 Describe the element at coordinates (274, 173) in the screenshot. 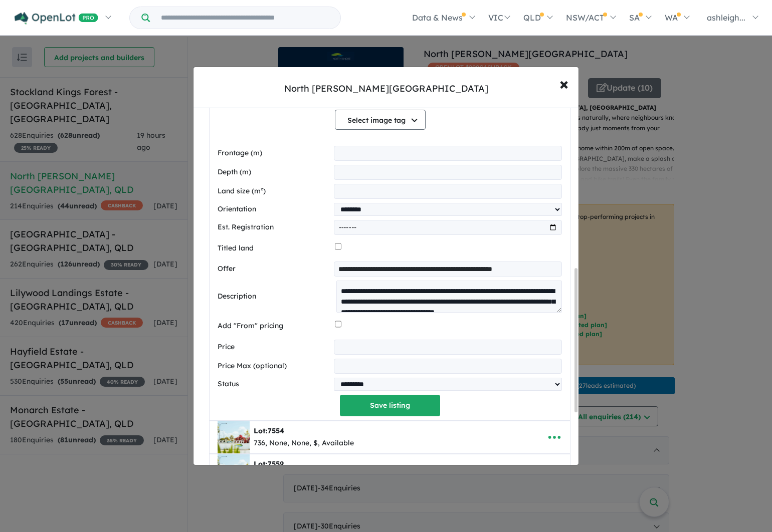

I see `label: Depth (m)` at that location.